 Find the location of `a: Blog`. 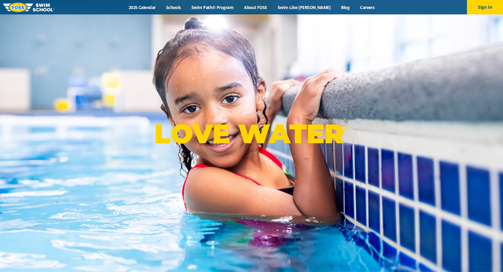

a: Blog is located at coordinates (345, 7).